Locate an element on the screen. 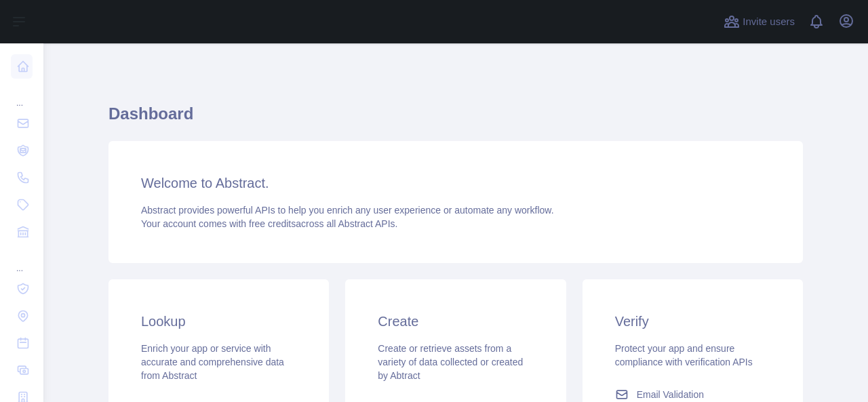 The image size is (868, 402). h3: Verify is located at coordinates (693, 321).